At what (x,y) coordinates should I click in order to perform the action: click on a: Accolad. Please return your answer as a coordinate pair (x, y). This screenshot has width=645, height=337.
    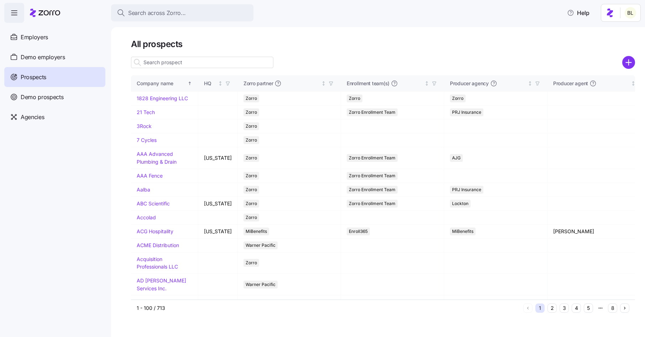
    Looking at the image, I should click on (146, 217).